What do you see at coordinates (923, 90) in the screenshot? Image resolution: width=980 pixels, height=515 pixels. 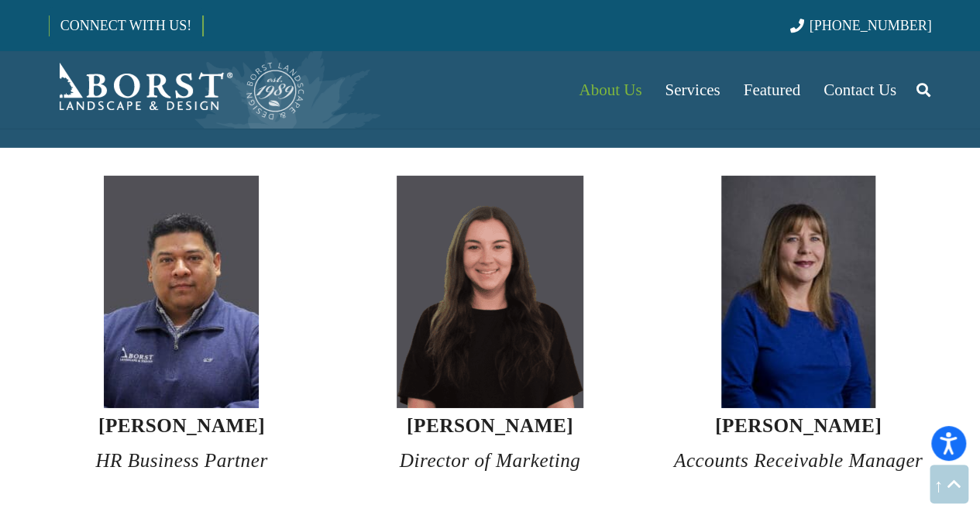 I see `a: Search` at bounding box center [923, 90].